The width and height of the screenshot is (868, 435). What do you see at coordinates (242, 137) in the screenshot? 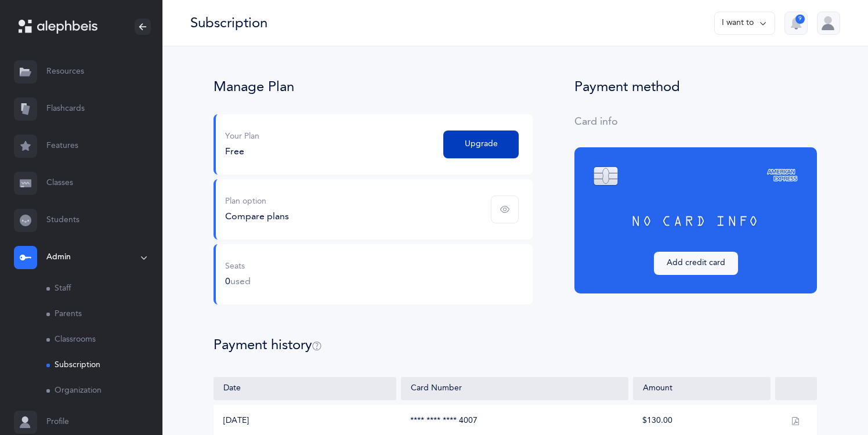
I see `div: Your Plan` at bounding box center [242, 137].